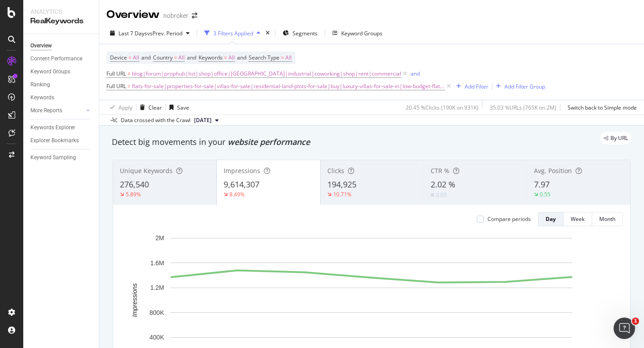 This screenshot has width=644, height=348. I want to click on text: 1.2M, so click(157, 288).